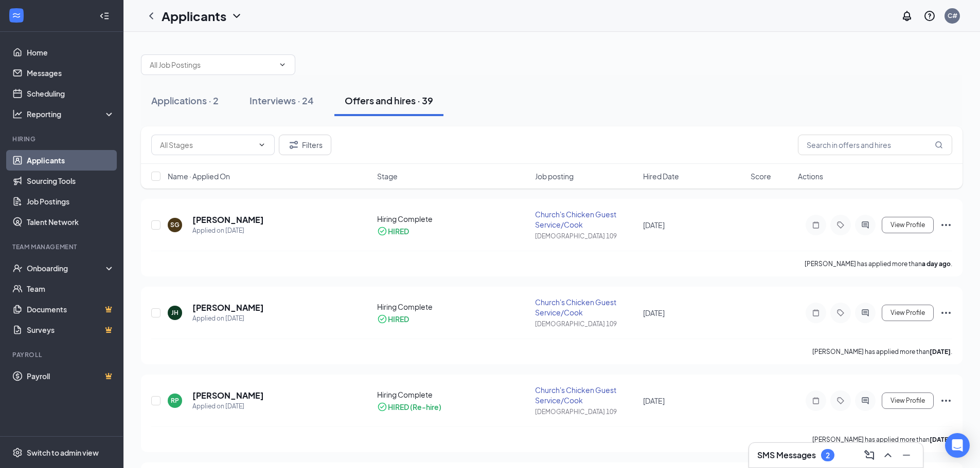  I want to click on svg: Filter, so click(294, 145).